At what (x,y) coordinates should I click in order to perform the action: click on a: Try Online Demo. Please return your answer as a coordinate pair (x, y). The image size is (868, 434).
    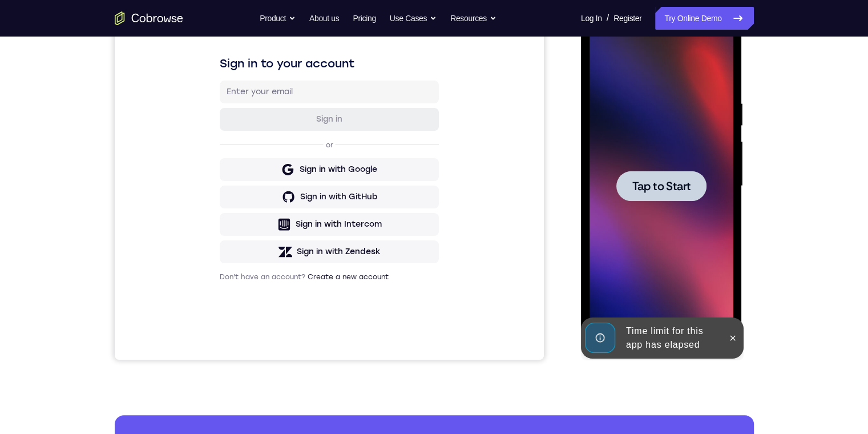
    Looking at the image, I should click on (704, 18).